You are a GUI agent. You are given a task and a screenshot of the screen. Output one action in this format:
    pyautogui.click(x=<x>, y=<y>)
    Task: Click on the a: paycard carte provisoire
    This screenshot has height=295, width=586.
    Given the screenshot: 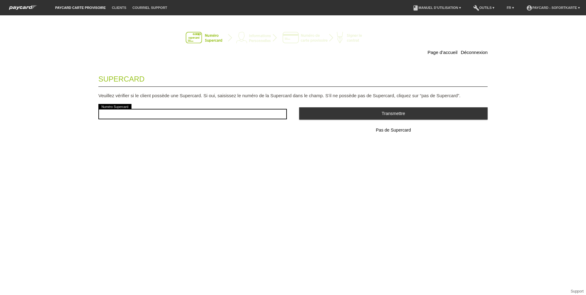 What is the action you would take?
    pyautogui.click(x=80, y=8)
    